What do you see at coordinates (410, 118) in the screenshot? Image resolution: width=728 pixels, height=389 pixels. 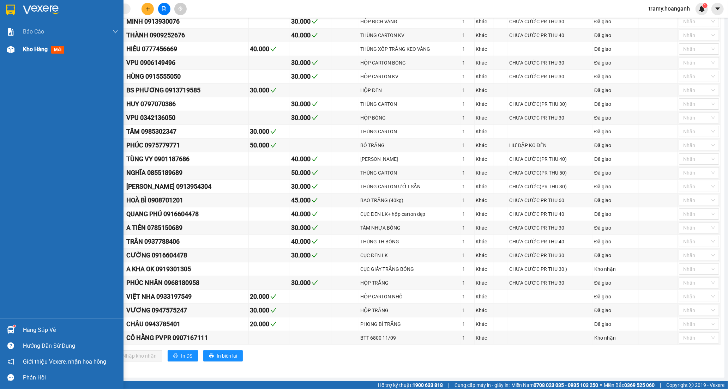 I see `div: HỘP BÓNG` at bounding box center [410, 118].